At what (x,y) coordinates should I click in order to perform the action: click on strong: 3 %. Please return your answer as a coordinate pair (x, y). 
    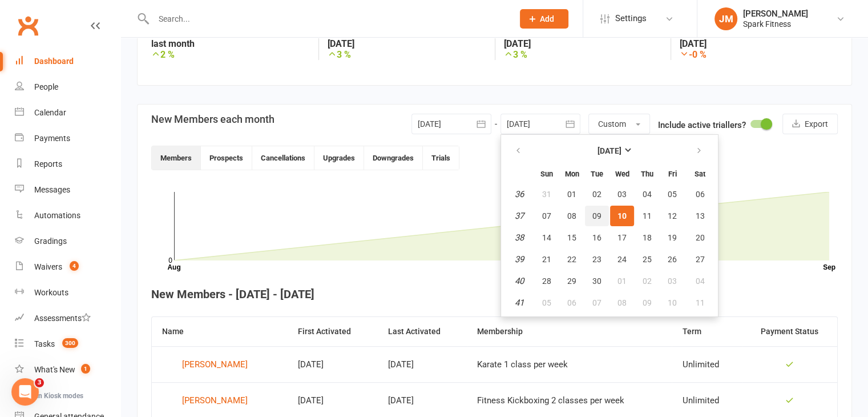
    Looking at the image, I should click on (407, 54).